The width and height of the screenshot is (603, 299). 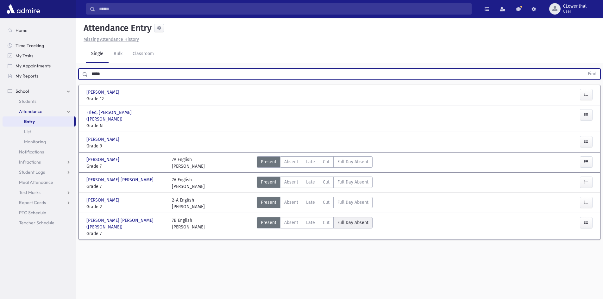 What do you see at coordinates (118, 54) in the screenshot?
I see `a: Bulk` at bounding box center [118, 54].